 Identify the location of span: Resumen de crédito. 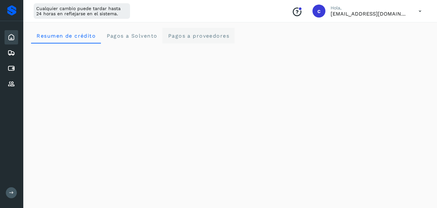
(66, 36).